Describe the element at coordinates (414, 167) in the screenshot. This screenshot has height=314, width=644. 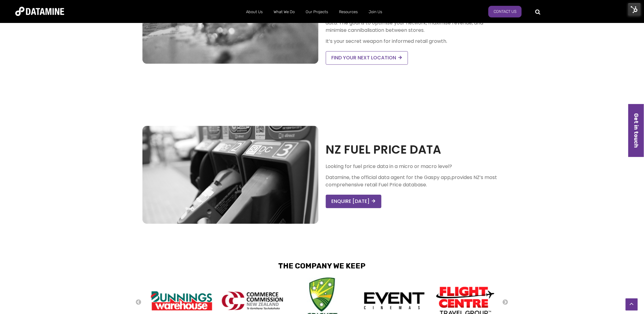
I see `p: Looking for fuel price data in a micro or macro level?` at that location.